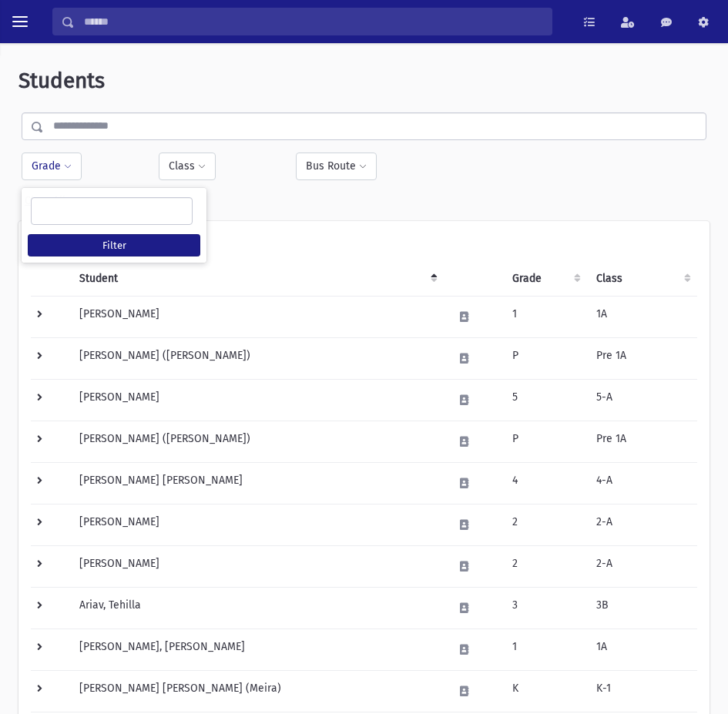 The width and height of the screenshot is (728, 714). I want to click on td: 5-A, so click(642, 400).